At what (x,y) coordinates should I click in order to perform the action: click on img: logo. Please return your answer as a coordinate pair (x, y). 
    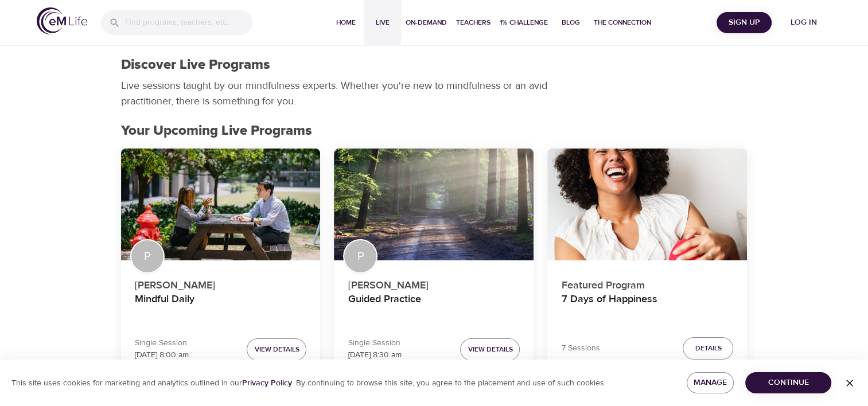
    Looking at the image, I should click on (62, 21).